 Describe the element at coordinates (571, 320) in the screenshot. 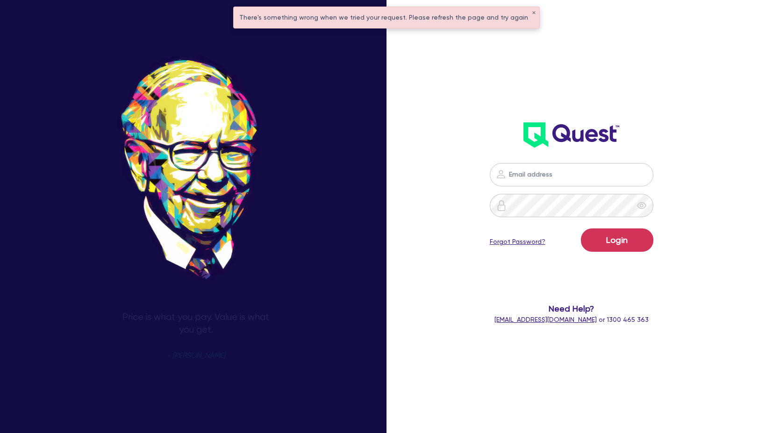

I see `span: or 1300 465 363` at that location.